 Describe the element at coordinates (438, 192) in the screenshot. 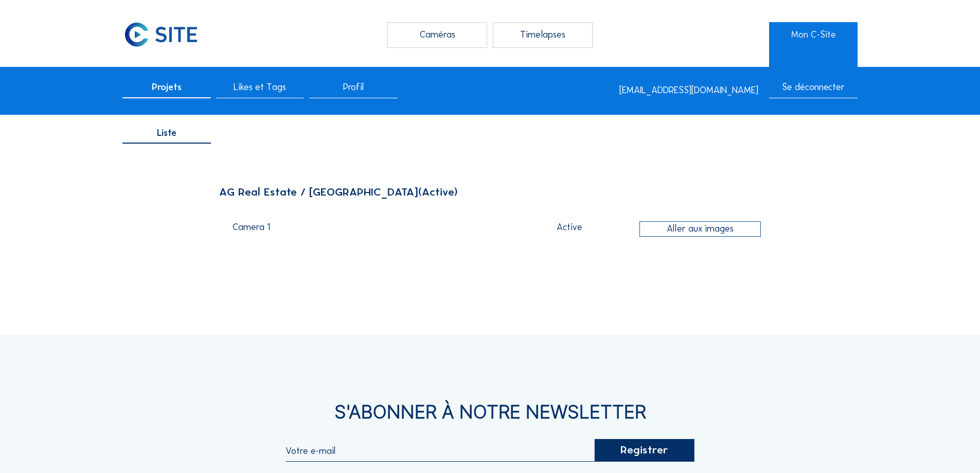

I see `span: (Active)` at that location.